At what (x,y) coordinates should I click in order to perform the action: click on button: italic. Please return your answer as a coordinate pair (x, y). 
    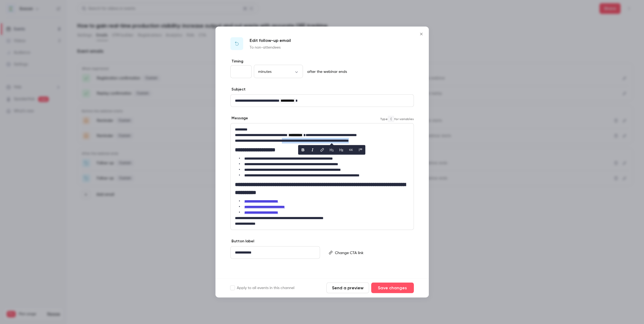
    Looking at the image, I should click on (312, 150).